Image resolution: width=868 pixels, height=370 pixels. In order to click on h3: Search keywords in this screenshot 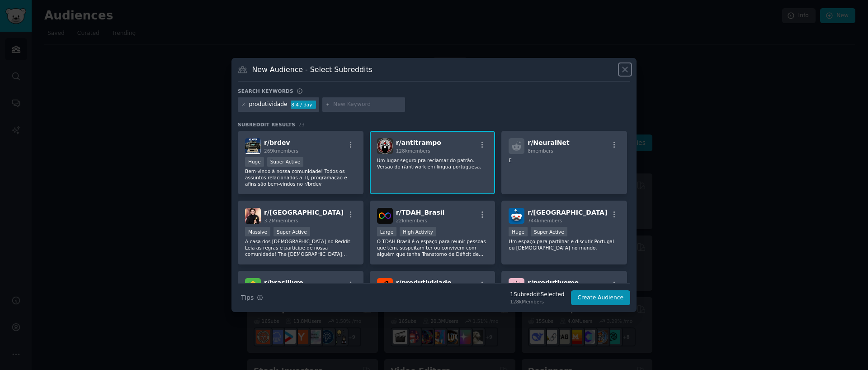, I will do `click(266, 91)`.